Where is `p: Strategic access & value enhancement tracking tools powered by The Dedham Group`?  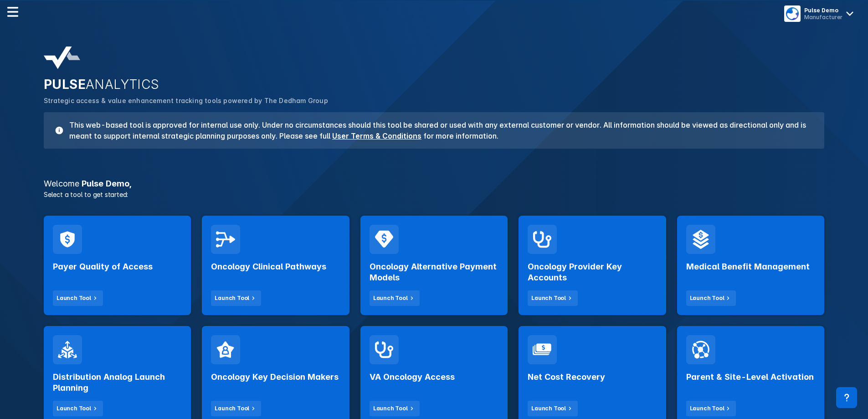 p: Strategic access & value enhancement tracking tools powered by The Dedham Group is located at coordinates (434, 101).